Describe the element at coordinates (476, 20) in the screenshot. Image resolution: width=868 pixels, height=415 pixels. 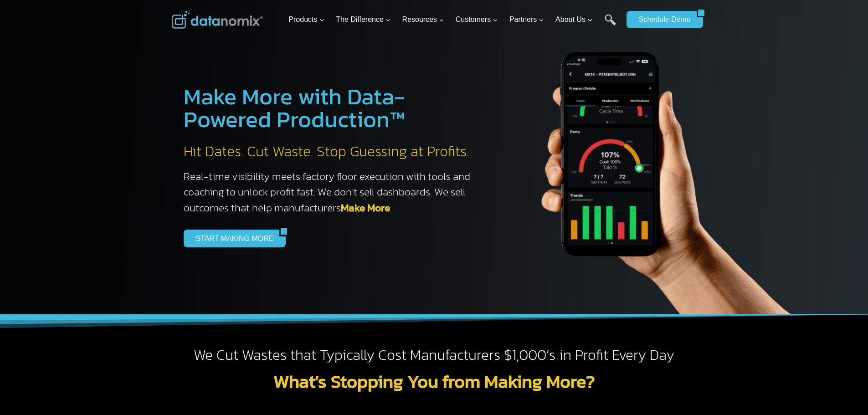
I see `span: Customers` at that location.